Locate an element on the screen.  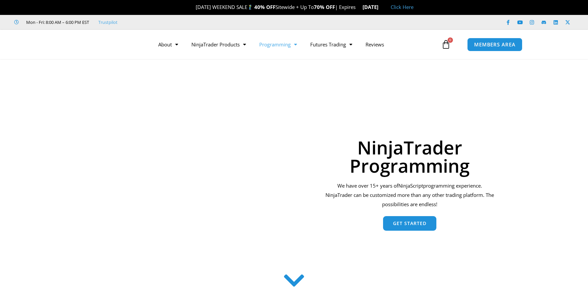
a: Futures Trading is located at coordinates (331, 44).